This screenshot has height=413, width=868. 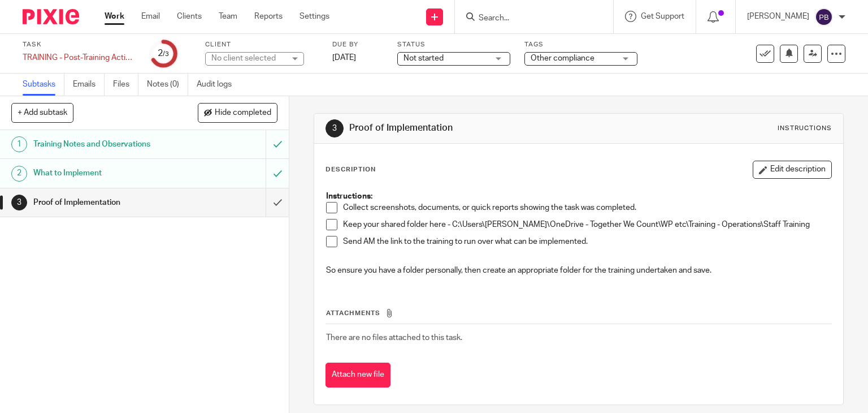 What do you see at coordinates (587, 207) in the screenshot?
I see `p: Collect screenshots, documents, or quick reports showing the task was completed.` at bounding box center [587, 207].